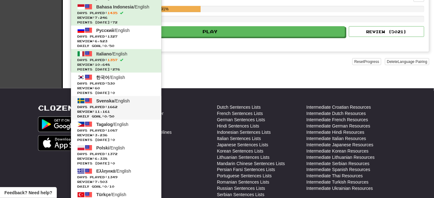 This screenshot has width=434, height=198. Describe the element at coordinates (243, 183) in the screenshot. I see `a: Romanian Sentences Lists` at that location.